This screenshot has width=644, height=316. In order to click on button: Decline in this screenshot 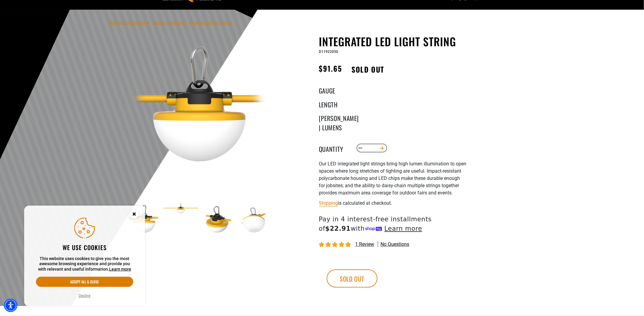, I will do `click(85, 296)`.